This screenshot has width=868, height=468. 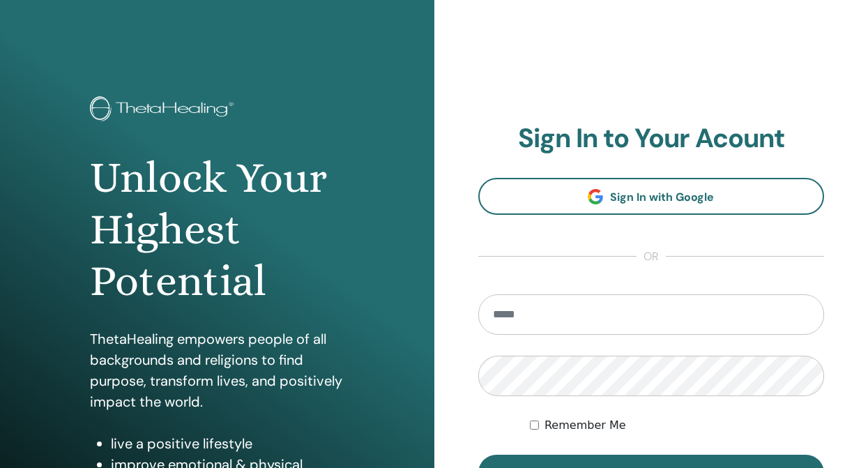 What do you see at coordinates (217, 370) in the screenshot?
I see `p: ThetaHealing empowers people of all backgrounds and religions to find purpose, transform lives, a...` at bounding box center [217, 370].